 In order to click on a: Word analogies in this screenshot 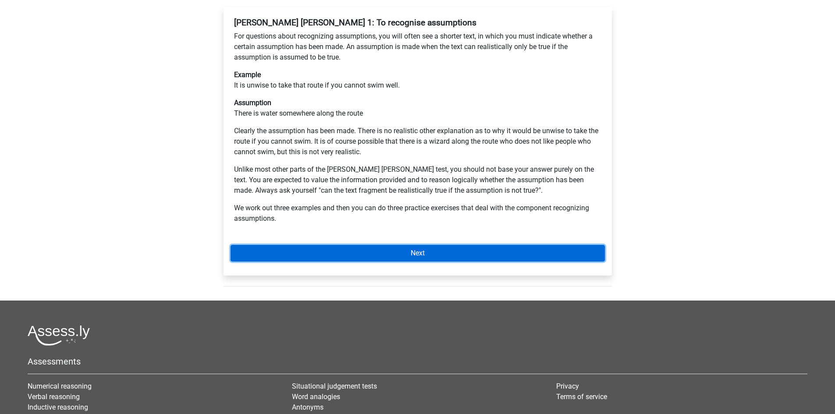, I will do `click(316, 397)`.